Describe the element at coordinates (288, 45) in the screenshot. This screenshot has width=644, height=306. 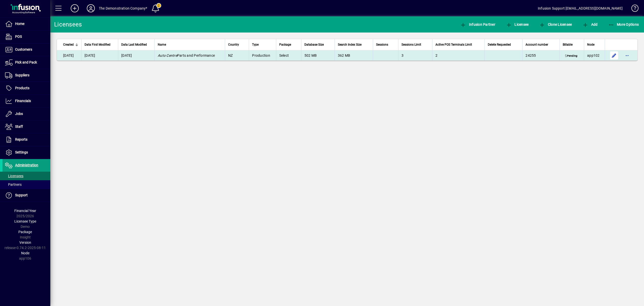
I see `div: Package` at that location.